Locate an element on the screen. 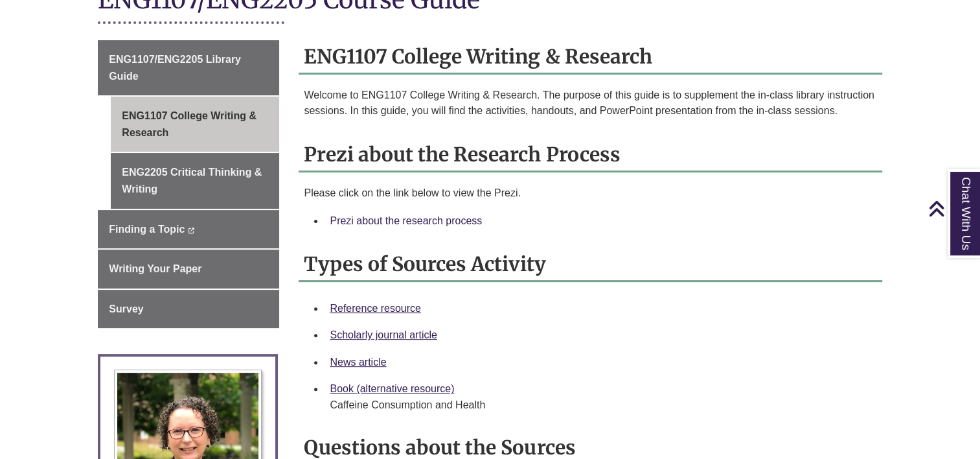 This screenshot has width=980, height=459. a: Back to Top is located at coordinates (952, 208).